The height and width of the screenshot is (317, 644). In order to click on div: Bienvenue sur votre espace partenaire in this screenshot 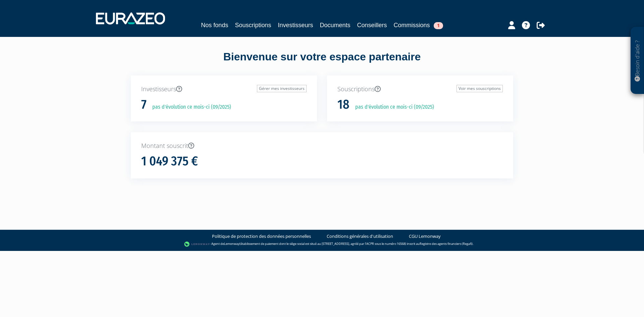, I will do `click(322, 63)`.